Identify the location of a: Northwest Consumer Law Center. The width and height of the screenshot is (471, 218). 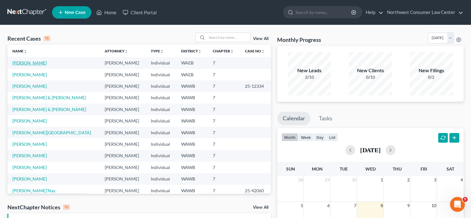
(424, 12).